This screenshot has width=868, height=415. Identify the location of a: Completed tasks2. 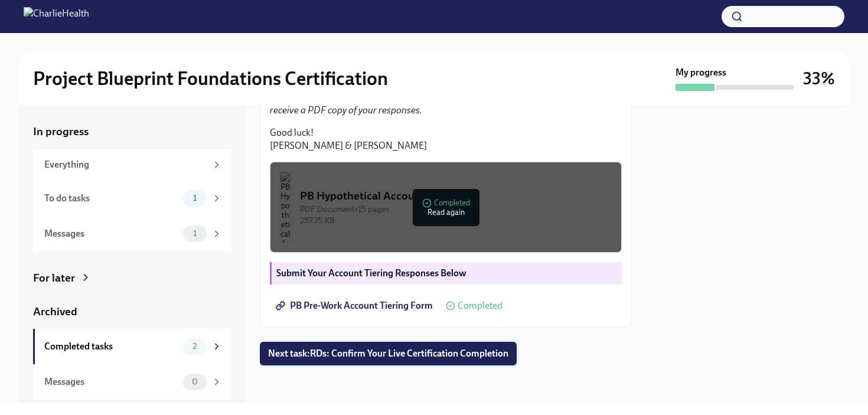
(132, 347).